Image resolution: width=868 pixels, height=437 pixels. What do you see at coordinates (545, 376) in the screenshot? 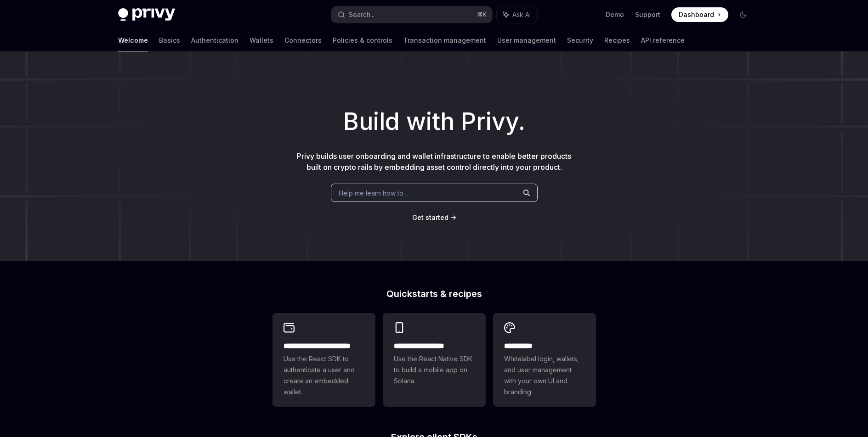
I see `span: Whitelabel login, wallets, and user management with your own UI and branding.` at bounding box center [545, 376].